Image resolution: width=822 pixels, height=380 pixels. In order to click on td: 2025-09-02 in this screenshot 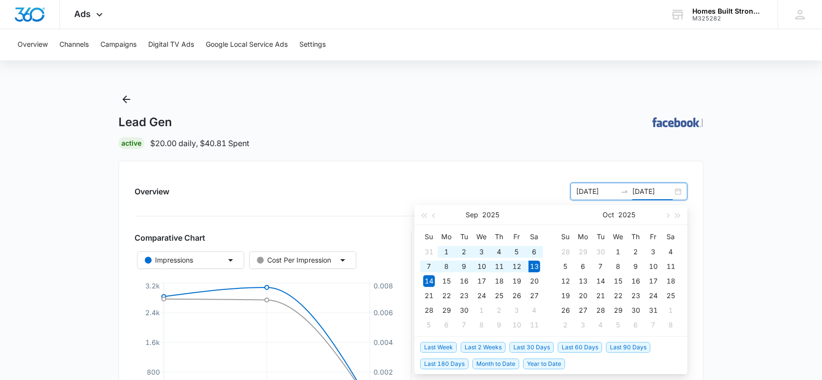, I will do `click(464, 252)`.